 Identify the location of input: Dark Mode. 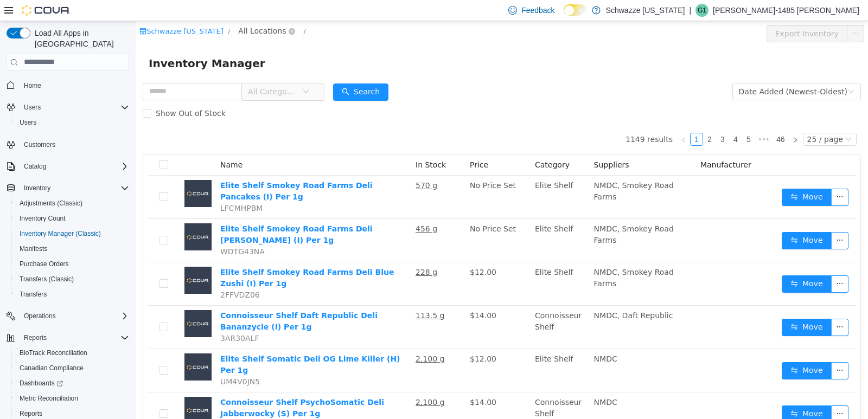
(575, 10).